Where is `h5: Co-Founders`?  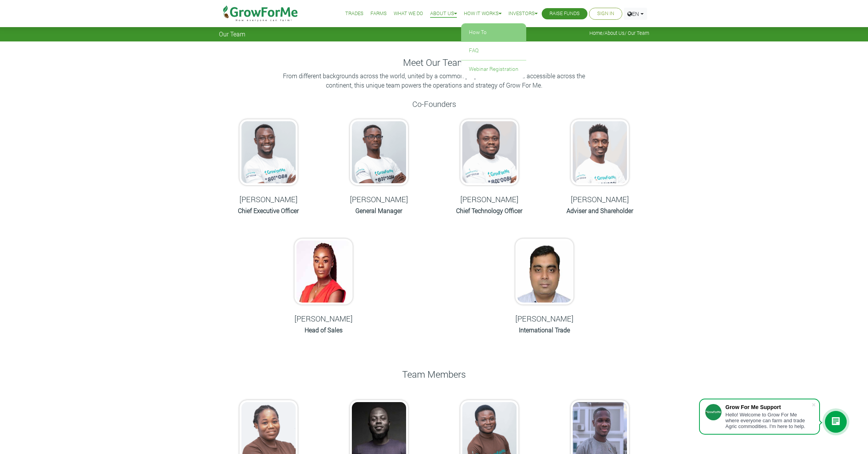
h5: Co-Founders is located at coordinates (434, 104).